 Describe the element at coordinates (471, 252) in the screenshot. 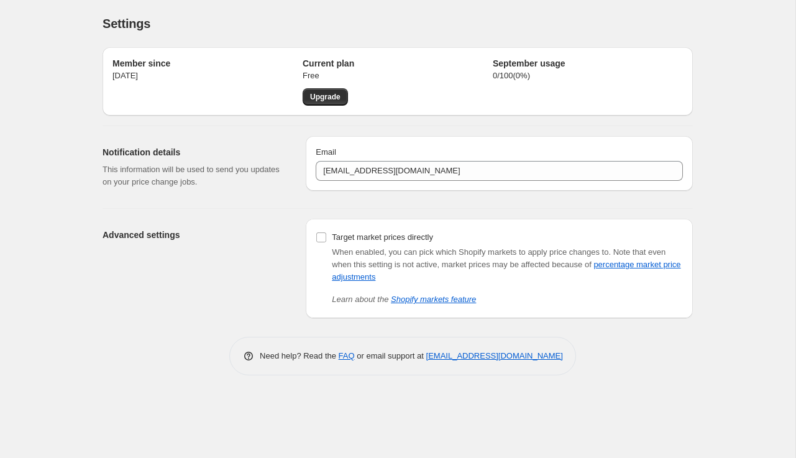

I see `span: When enabled, you can pick which Shopify markets to apply price changes to.` at that location.